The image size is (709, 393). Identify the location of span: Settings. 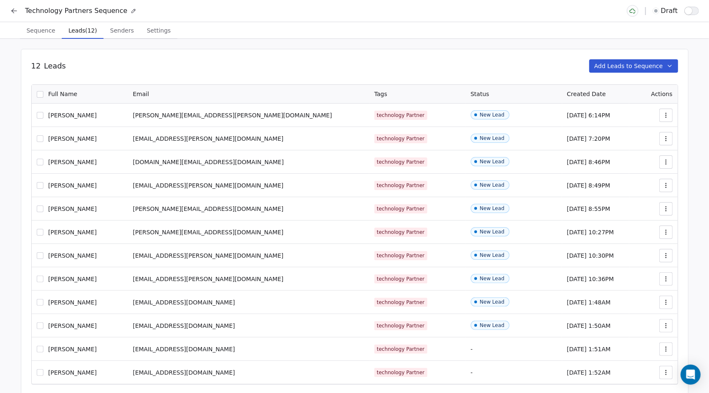
(159, 30).